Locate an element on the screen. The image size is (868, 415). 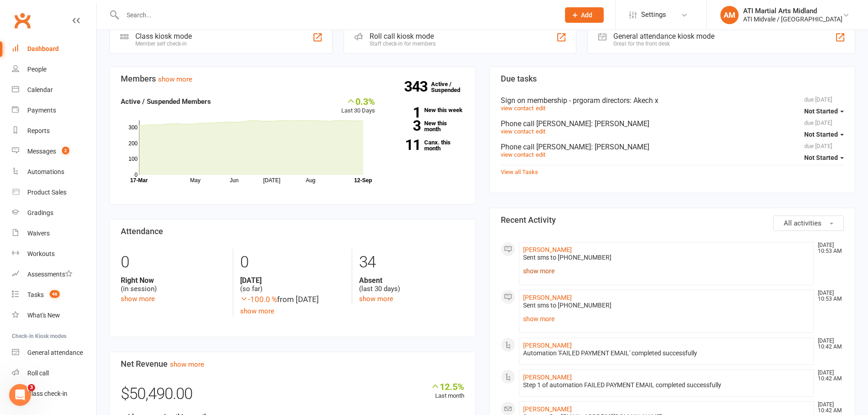
a: 11Canx. this month is located at coordinates (426, 146).